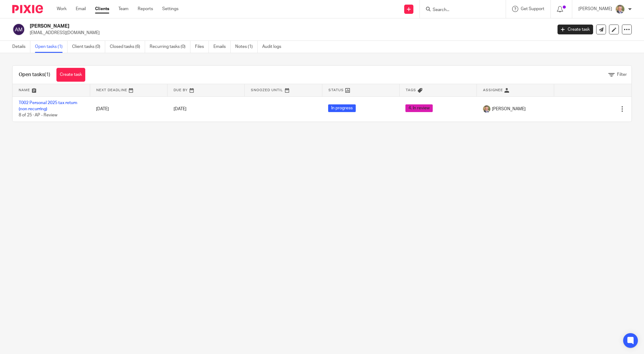 The height and width of the screenshot is (354, 644). Describe the element at coordinates (102, 9) in the screenshot. I see `a: Clients` at that location.